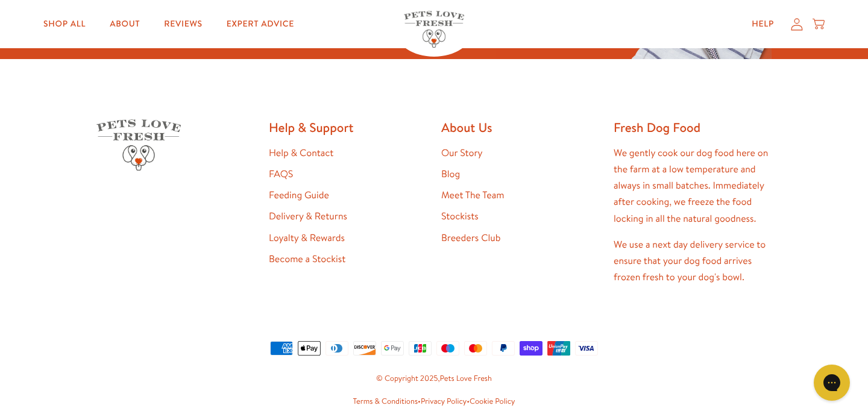  I want to click on a: Feeding Guide, so click(299, 195).